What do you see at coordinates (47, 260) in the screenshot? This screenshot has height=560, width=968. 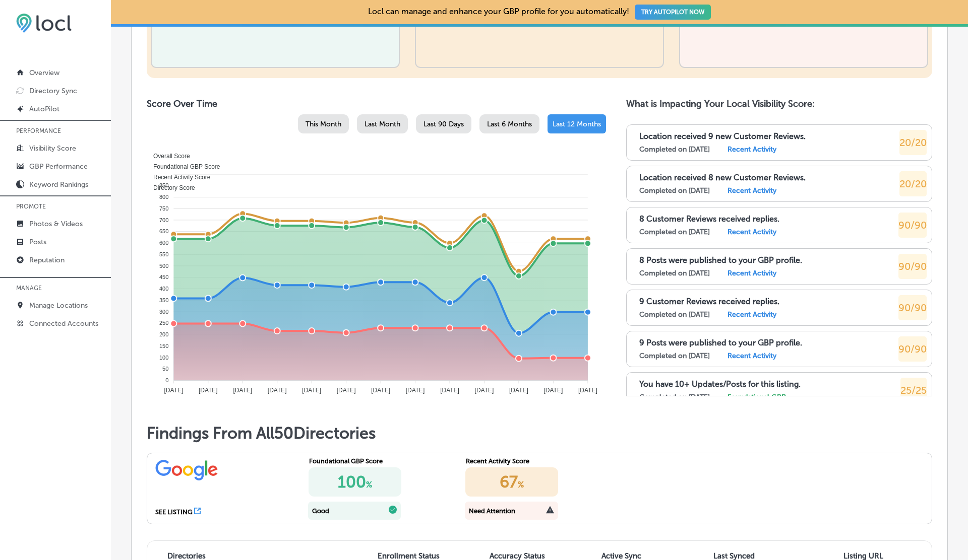 I see `p: Reputation` at bounding box center [47, 260].